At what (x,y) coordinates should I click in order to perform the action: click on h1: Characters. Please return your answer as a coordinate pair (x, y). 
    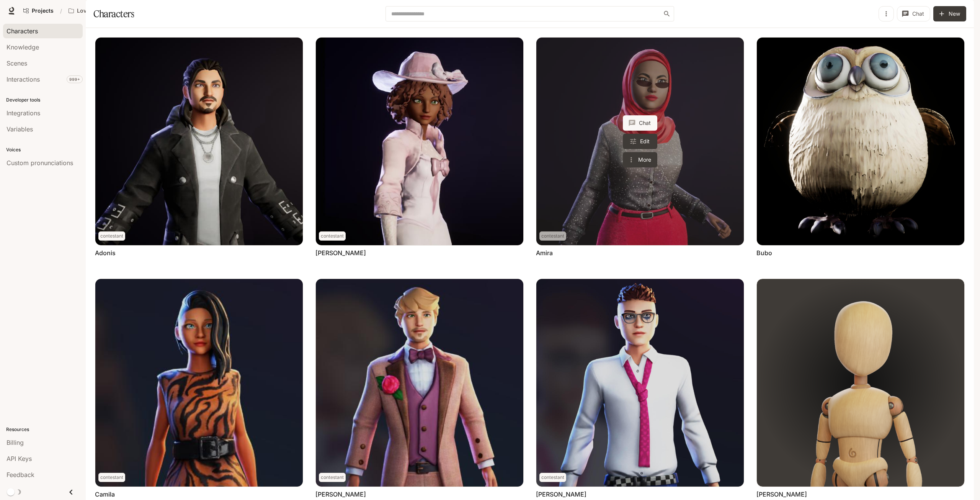
    Looking at the image, I should click on (114, 14).